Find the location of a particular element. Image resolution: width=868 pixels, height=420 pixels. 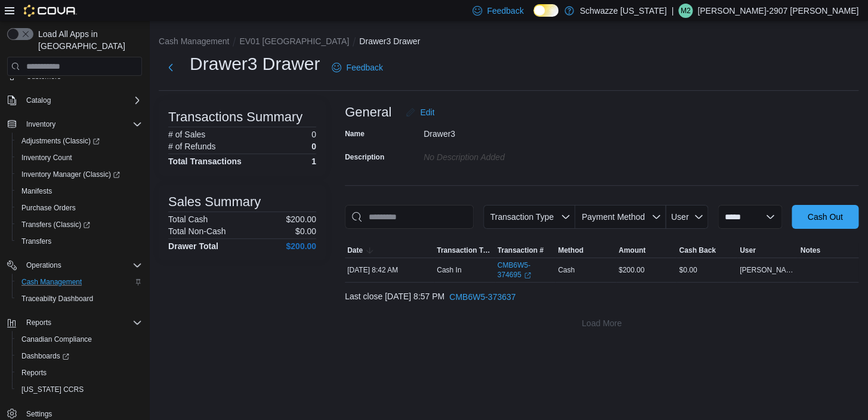

h1: Drawer3 Drawer is located at coordinates (255, 64).